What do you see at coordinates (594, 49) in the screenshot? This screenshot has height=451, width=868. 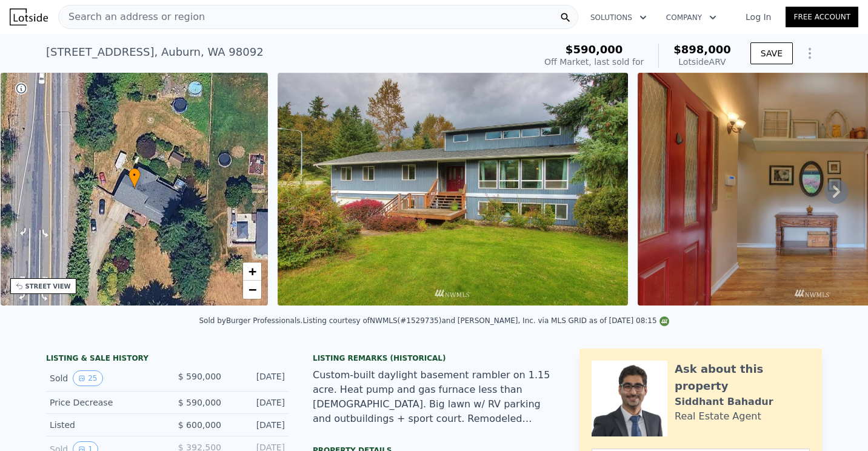 I see `span: $590,000` at bounding box center [594, 49].